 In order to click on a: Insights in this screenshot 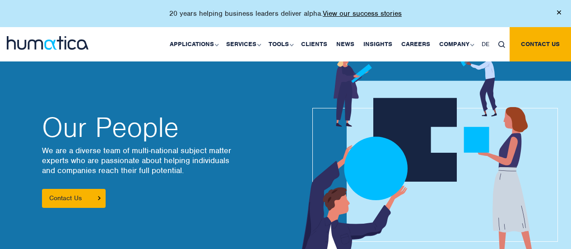, I will do `click(378, 44)`.